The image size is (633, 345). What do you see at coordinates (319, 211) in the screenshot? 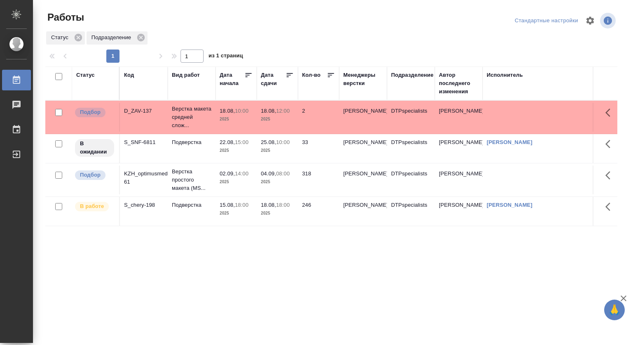
I see `td: 246` at bounding box center [319, 211].